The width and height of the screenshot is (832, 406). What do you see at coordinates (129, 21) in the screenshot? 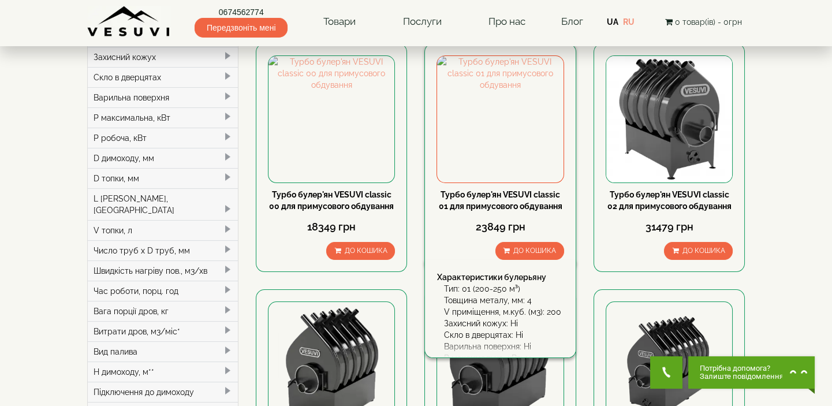
I see `img: Завод VESUVI` at bounding box center [129, 21].